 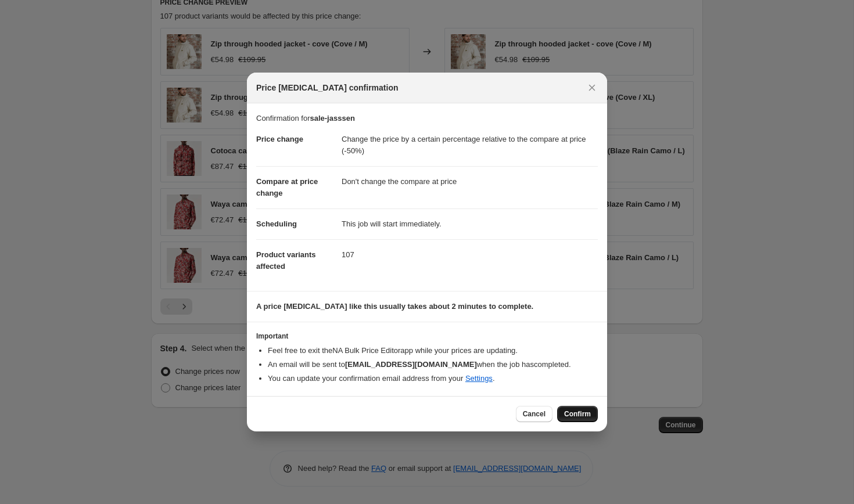 What do you see at coordinates (427, 336) in the screenshot?
I see `h3: Important` at bounding box center [427, 336].